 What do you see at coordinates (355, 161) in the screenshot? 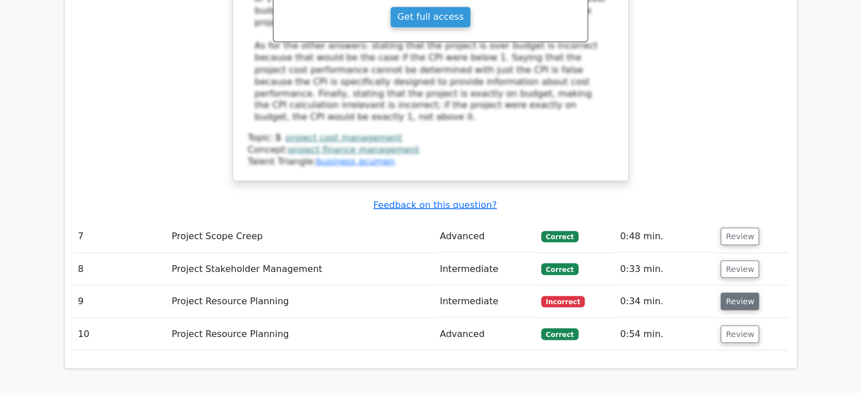
I see `a: business acumen` at bounding box center [355, 161].